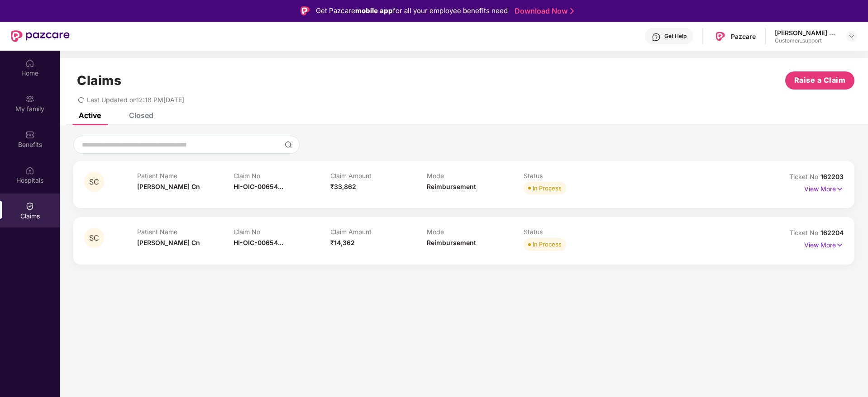 The image size is (868, 397). Describe the element at coordinates (572, 11) in the screenshot. I see `img: Stroke` at that location.